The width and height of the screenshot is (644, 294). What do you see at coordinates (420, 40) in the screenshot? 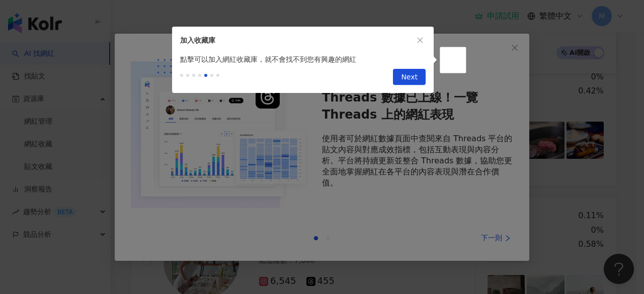
I see `button: close` at bounding box center [420, 40].